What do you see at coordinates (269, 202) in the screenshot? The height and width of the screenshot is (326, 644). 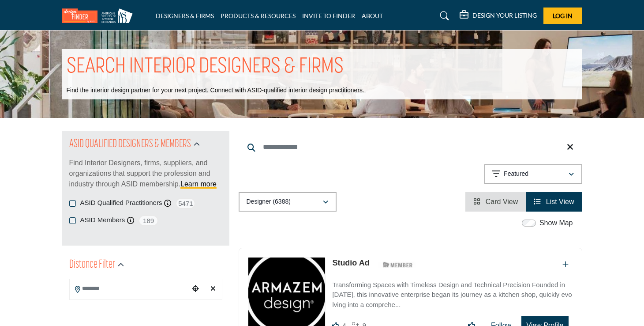 I see `p: Designer (6388)` at bounding box center [269, 202].